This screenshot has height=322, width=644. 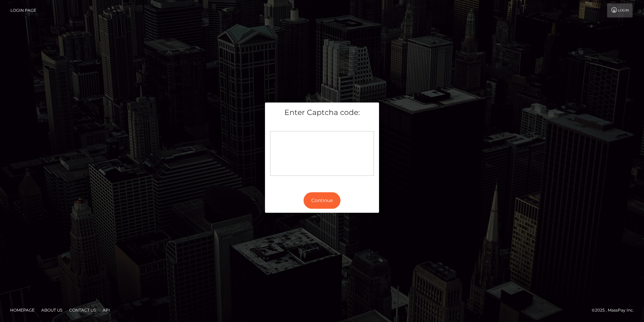 I want to click on button: Continue, so click(x=322, y=200).